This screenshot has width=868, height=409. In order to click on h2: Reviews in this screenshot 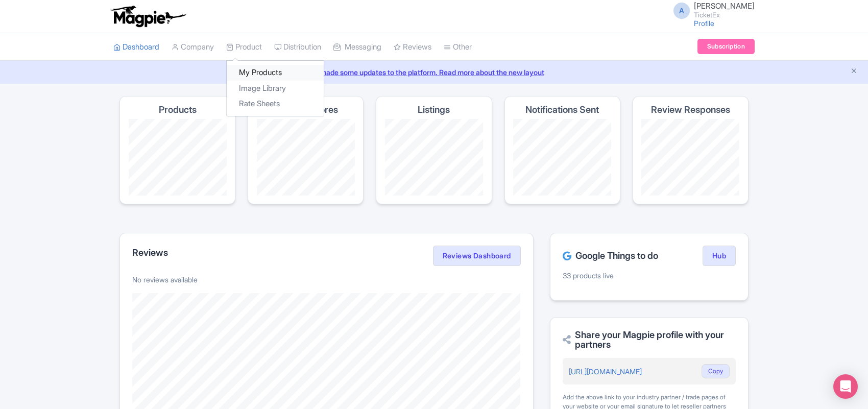, I will do `click(150, 253)`.